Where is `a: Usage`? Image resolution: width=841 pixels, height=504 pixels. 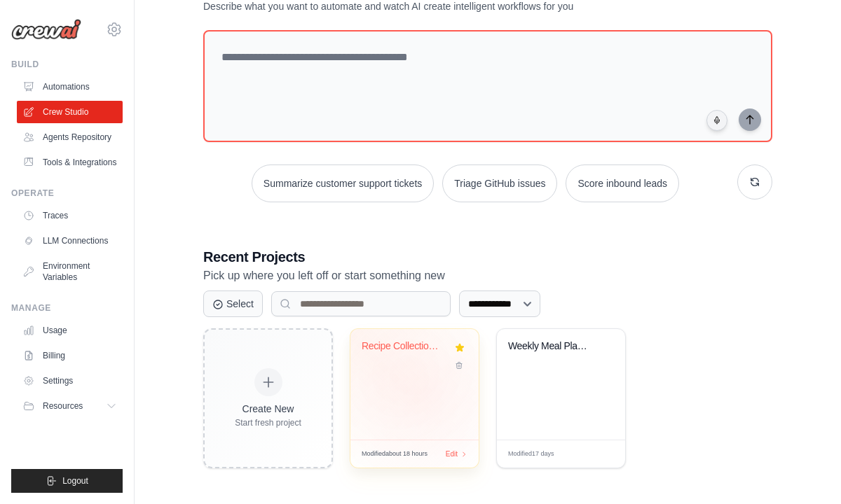
a: Usage is located at coordinates (69, 330).